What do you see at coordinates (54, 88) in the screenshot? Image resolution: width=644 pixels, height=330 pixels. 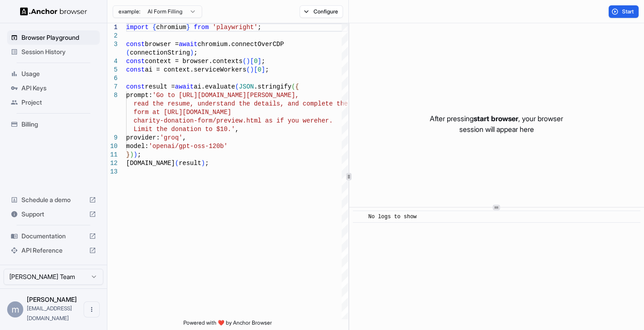 I see `div: API Keys` at bounding box center [54, 88].